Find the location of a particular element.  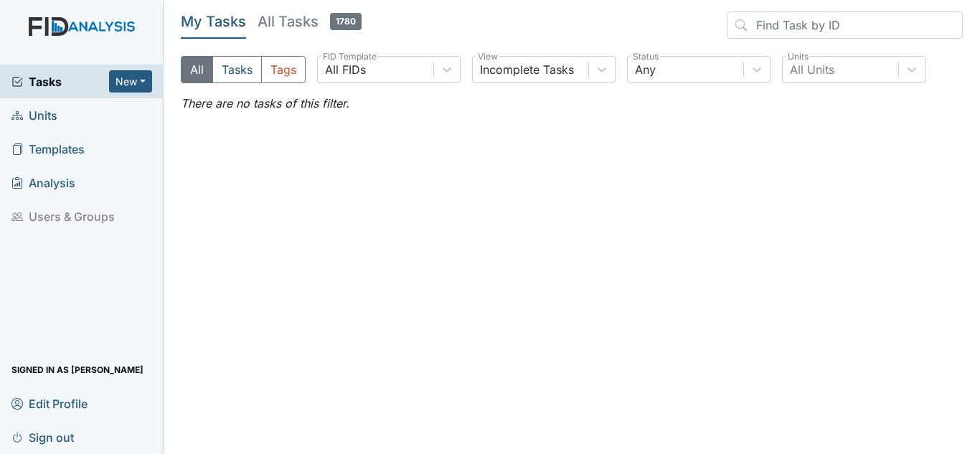

button: All is located at coordinates (196, 70).